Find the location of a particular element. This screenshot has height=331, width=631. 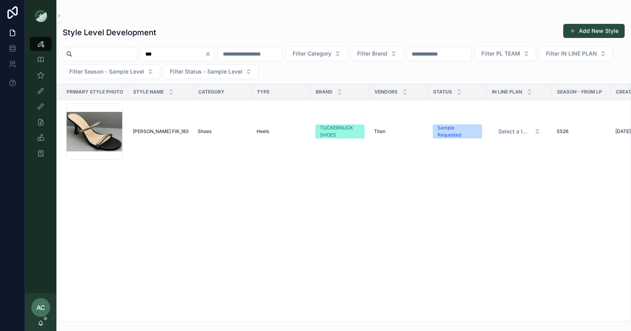

img: App logo is located at coordinates (41, 16).